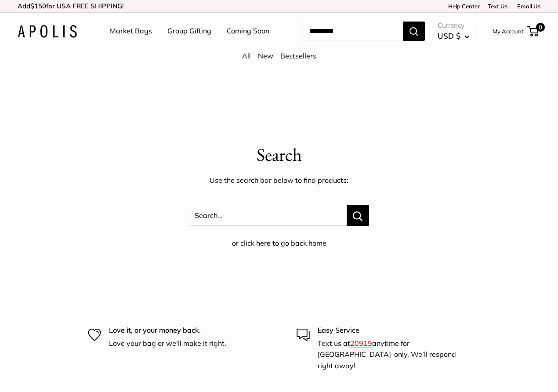 This screenshot has width=558, height=392. Describe the element at coordinates (454, 36) in the screenshot. I see `button: USD $` at that location.